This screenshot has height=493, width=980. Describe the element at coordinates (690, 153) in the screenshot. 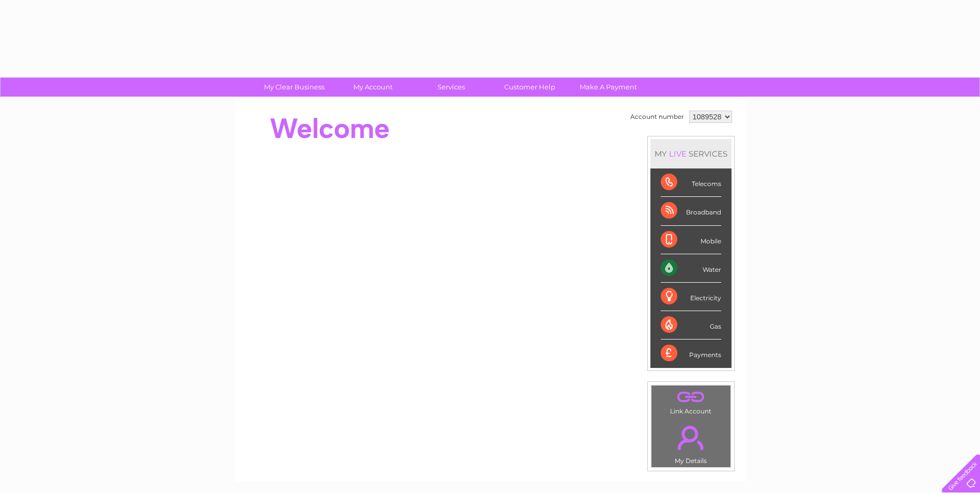

I see `div: MY SERVICES` at that location.